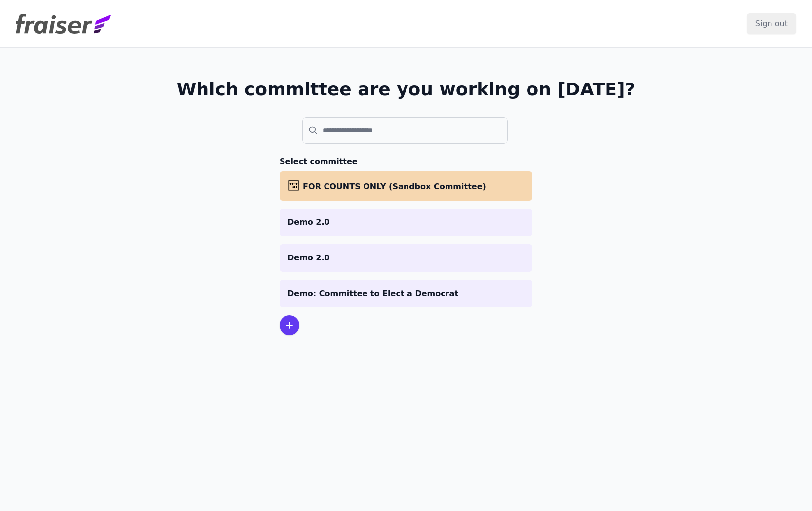 The image size is (812, 511). I want to click on img: Fraiser Logo, so click(63, 24).